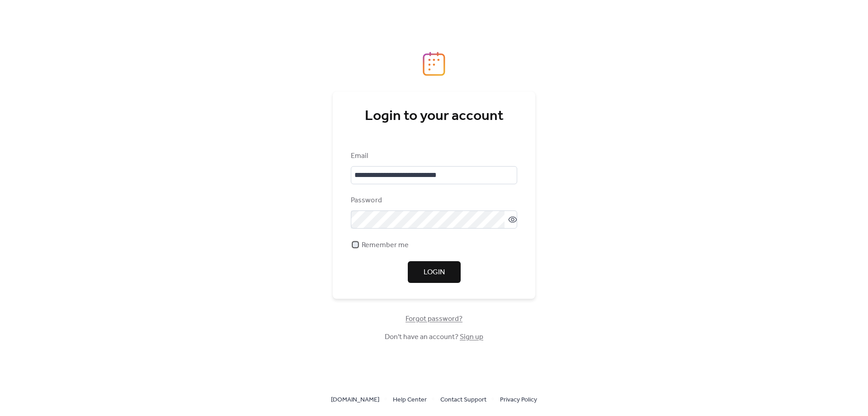 Image resolution: width=868 pixels, height=416 pixels. Describe the element at coordinates (464, 399) in the screenshot. I see `a: Contact Support` at that location.